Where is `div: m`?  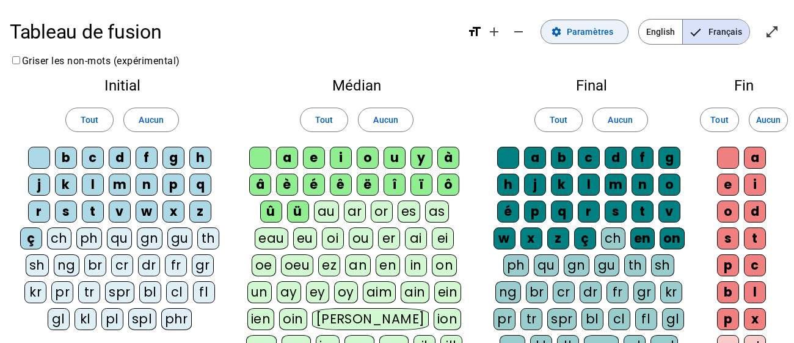
div: m is located at coordinates (120, 184).